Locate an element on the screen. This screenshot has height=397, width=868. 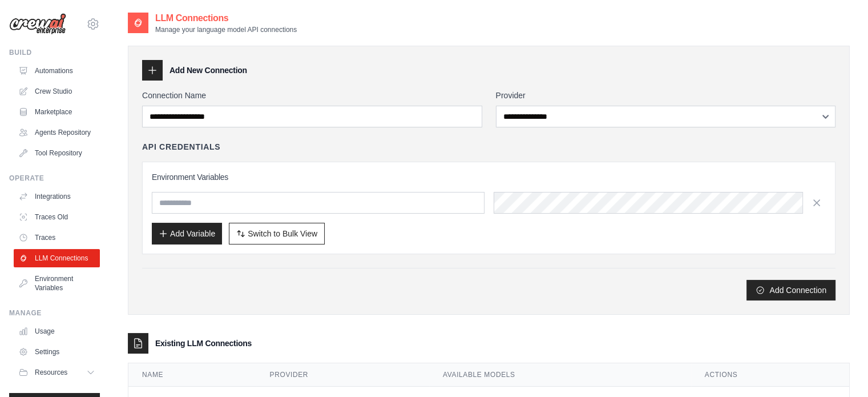
button: Resources is located at coordinates (56, 372).